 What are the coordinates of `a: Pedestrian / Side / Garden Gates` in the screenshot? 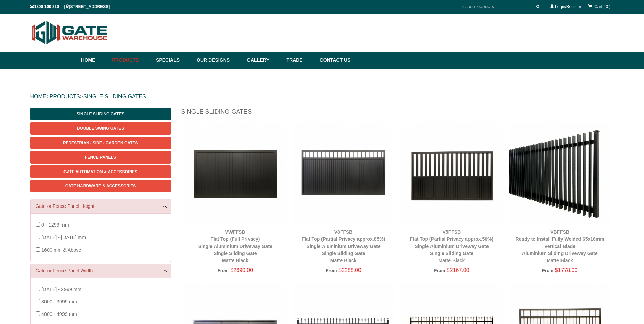 It's located at (101, 143).